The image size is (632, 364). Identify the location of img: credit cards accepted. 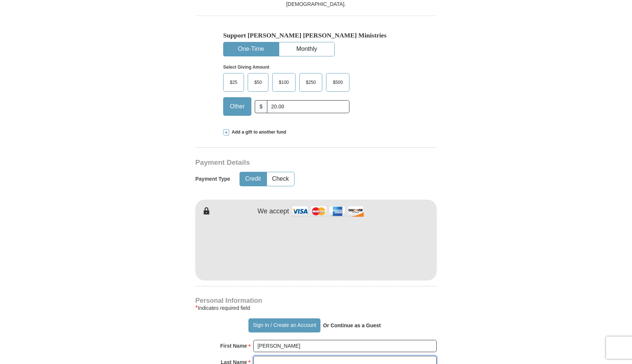
(328, 211).